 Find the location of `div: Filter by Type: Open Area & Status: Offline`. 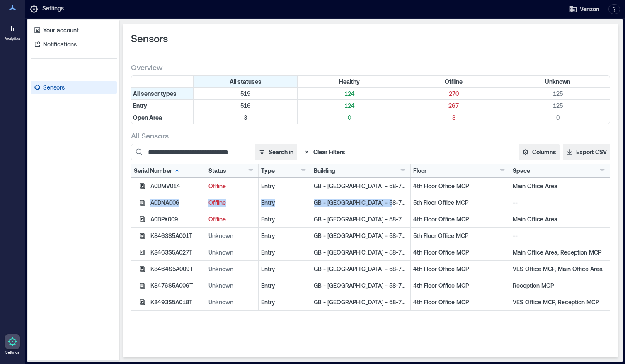

div: Filter by Type: Open Area & Status: Offline is located at coordinates (454, 118).